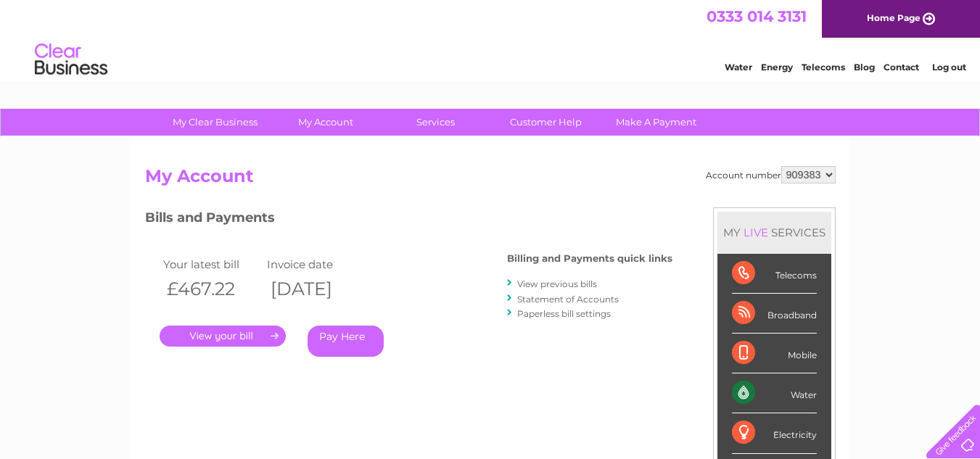  Describe the element at coordinates (863, 66) in the screenshot. I see `a: Blog` at that location.